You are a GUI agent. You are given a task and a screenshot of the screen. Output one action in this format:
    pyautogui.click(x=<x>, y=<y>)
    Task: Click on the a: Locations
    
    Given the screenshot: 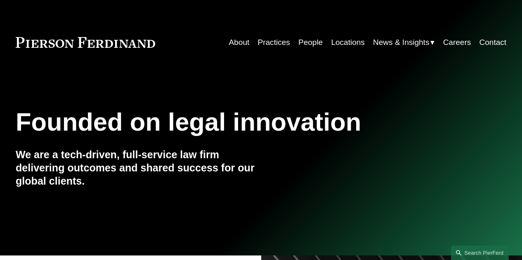 What is the action you would take?
    pyautogui.click(x=348, y=43)
    